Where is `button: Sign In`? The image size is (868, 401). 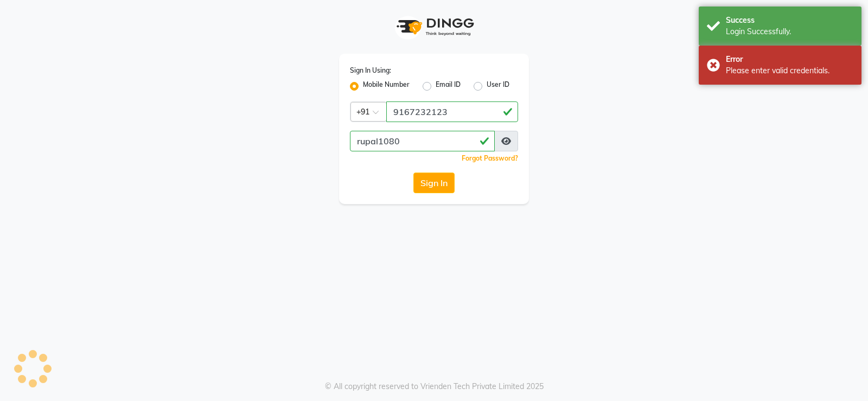
button: Sign In is located at coordinates (434, 183).